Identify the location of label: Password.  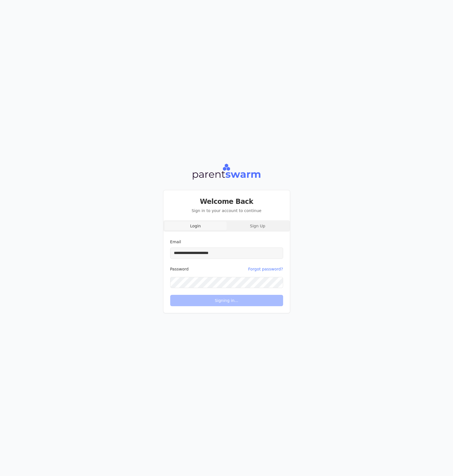
(179, 269).